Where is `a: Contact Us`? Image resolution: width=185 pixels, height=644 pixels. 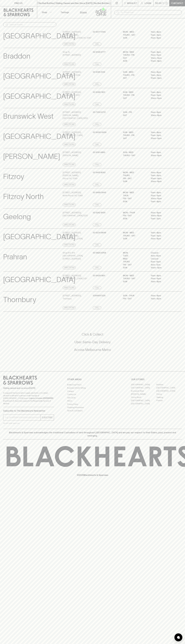
a: Contact Us is located at coordinates (93, 394).